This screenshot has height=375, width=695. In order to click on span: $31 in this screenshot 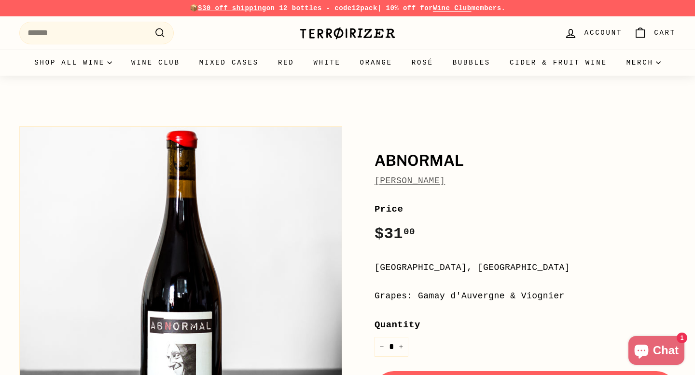, I will do `click(395, 234)`.